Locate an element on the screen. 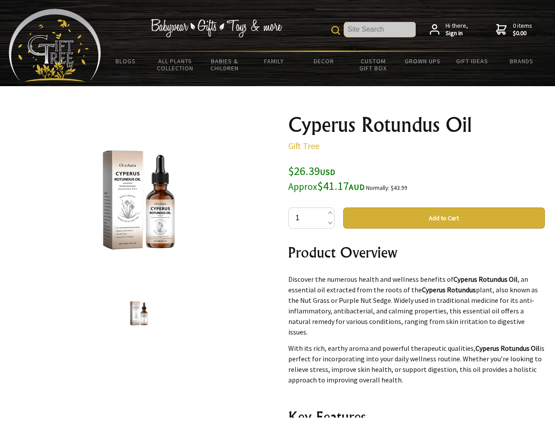 Image resolution: width=555 pixels, height=422 pixels. strong: $0.00 is located at coordinates (523, 33).